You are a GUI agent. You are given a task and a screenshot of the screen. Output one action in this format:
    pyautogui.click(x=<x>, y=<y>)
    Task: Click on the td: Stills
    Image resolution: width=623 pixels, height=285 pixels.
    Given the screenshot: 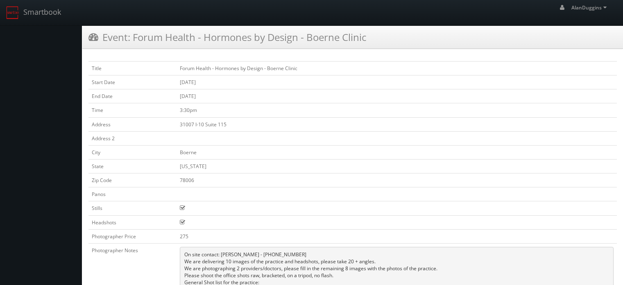 What is the action you would take?
    pyautogui.click(x=132, y=208)
    